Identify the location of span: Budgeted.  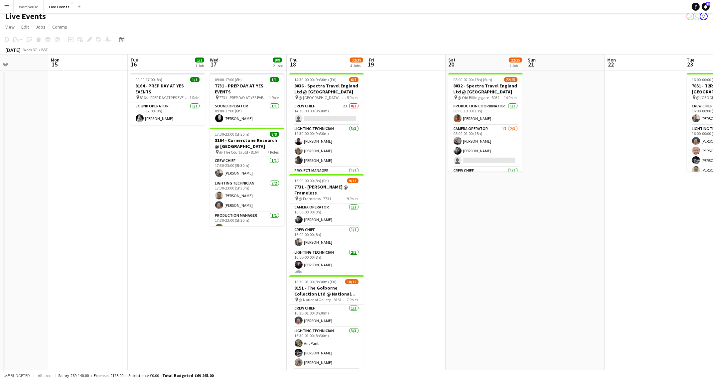
(20, 376).